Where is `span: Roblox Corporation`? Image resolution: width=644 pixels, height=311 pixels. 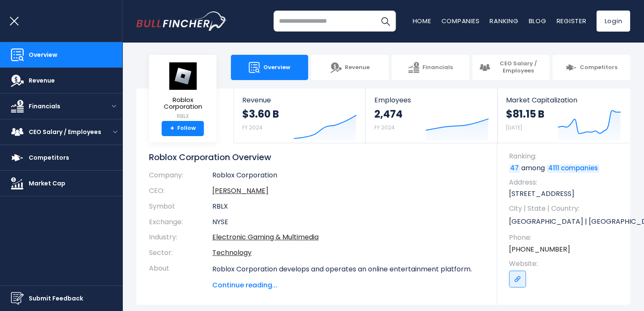
span: Roblox Corporation is located at coordinates (183, 103).